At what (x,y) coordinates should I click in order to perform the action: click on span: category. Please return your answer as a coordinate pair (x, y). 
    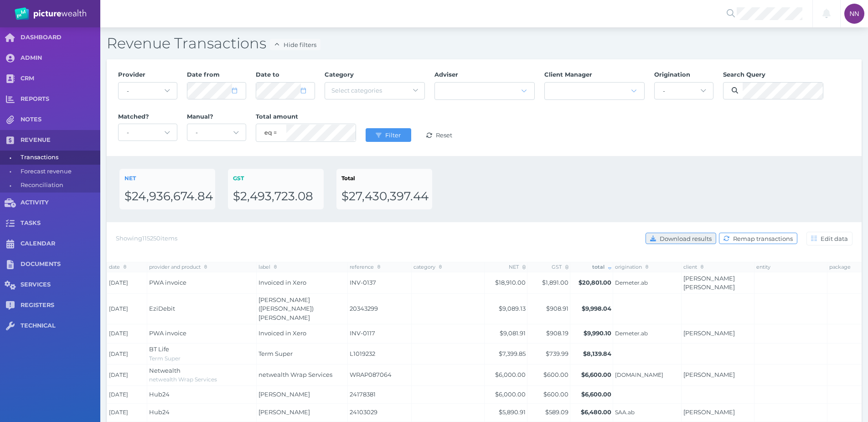
    Looking at the image, I should click on (428, 267).